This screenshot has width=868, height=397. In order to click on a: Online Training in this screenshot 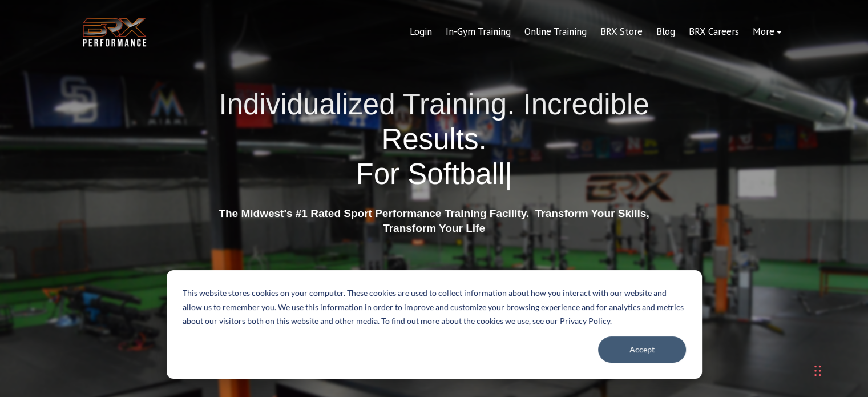, I will do `click(555, 32)`.